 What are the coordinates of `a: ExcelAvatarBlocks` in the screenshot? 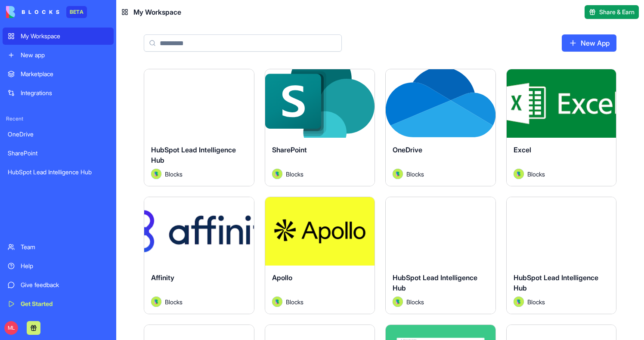 It's located at (561, 127).